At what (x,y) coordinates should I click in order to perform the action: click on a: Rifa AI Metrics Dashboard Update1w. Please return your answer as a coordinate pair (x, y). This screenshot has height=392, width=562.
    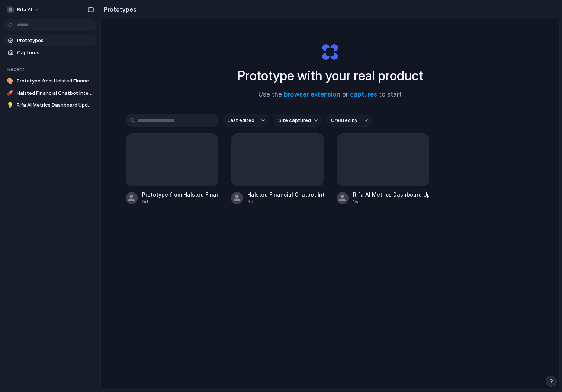
    Looking at the image, I should click on (383, 169).